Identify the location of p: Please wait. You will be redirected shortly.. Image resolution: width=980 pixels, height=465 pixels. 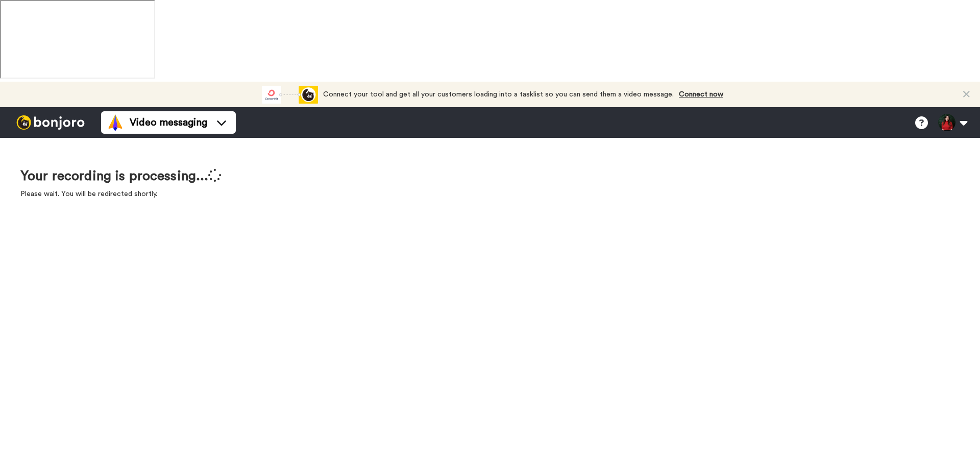
(121, 194).